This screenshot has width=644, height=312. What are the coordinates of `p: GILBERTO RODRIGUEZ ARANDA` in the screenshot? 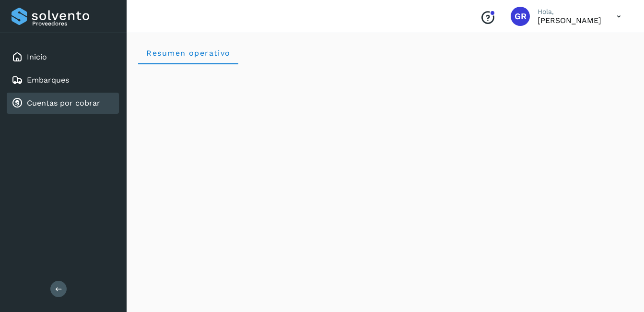 It's located at (569, 20).